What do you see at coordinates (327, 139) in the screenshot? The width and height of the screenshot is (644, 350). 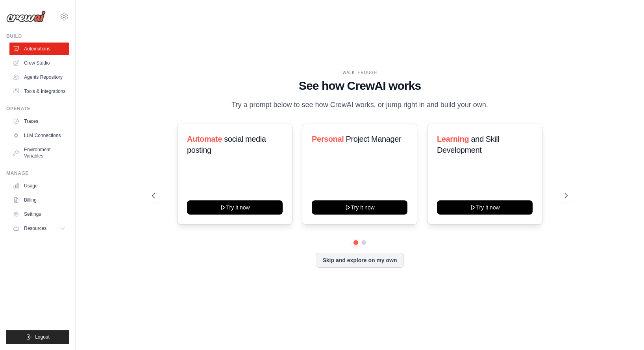 I see `span: Personal` at bounding box center [327, 139].